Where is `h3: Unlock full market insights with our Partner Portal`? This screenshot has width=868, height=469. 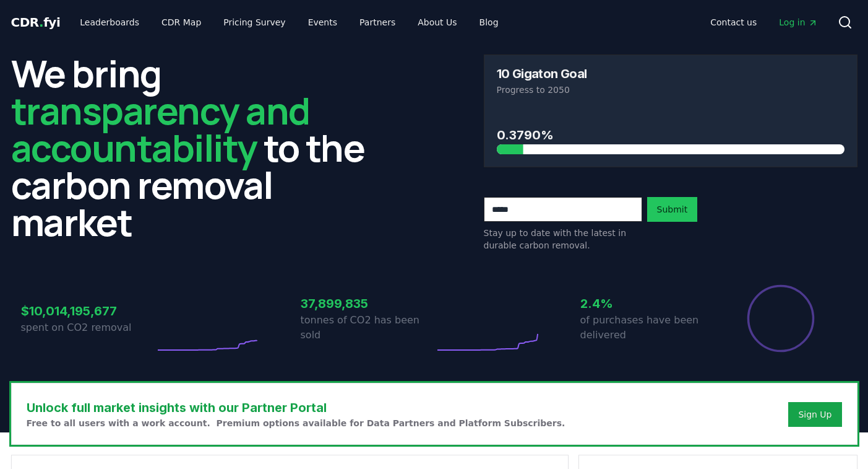 h3: Unlock full market insights with our Partner Portal is located at coordinates (296, 407).